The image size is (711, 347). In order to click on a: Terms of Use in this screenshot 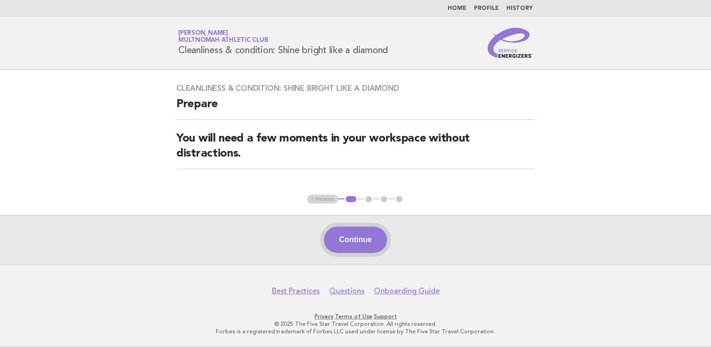, I will do `click(354, 317)`.